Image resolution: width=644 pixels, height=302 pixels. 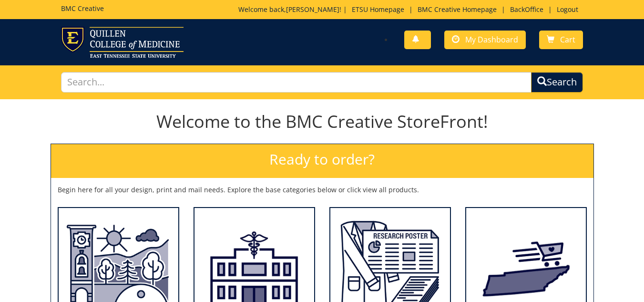 I want to click on img: ETSU logo, so click(x=122, y=42).